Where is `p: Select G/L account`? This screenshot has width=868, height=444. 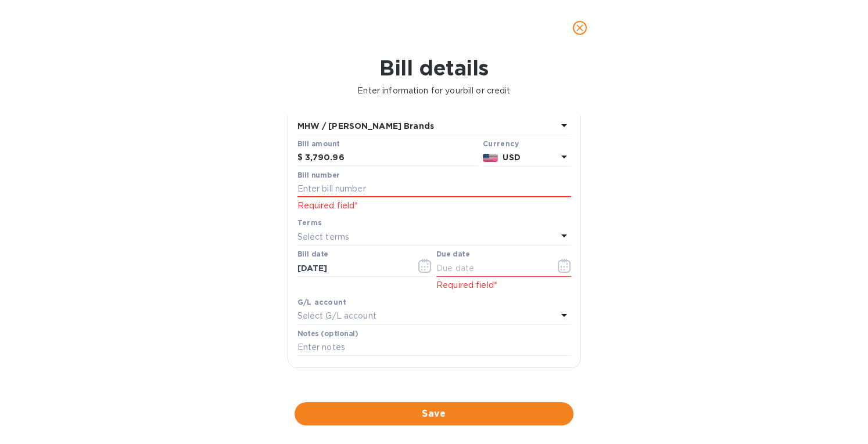 p: Select G/L account is located at coordinates (337, 315).